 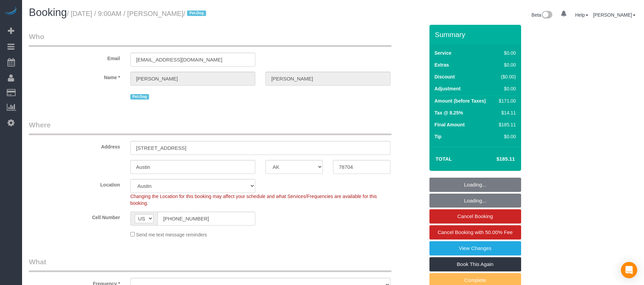 I want to click on label: Discount, so click(x=445, y=77).